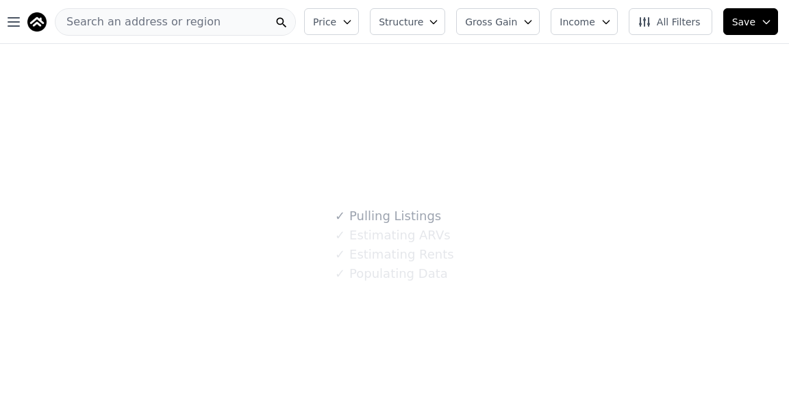 This screenshot has width=789, height=402. What do you see at coordinates (408, 21) in the screenshot?
I see `button: Structure` at bounding box center [408, 21].